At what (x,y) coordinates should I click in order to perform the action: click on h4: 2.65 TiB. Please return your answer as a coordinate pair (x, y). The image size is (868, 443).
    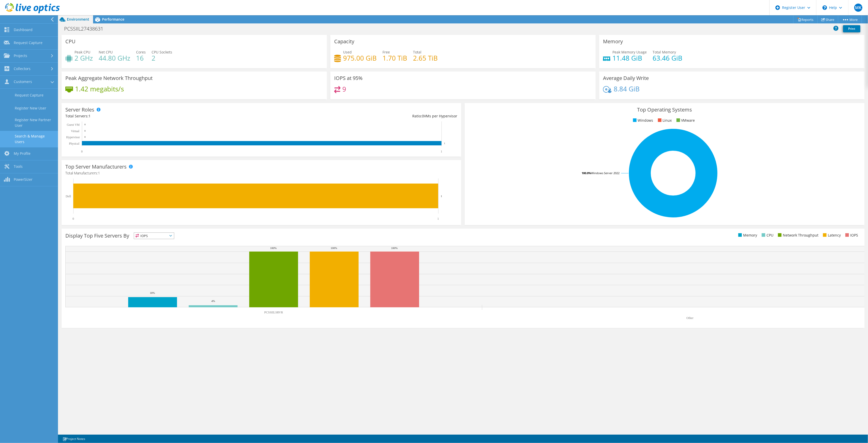
    Looking at the image, I should click on (425, 58).